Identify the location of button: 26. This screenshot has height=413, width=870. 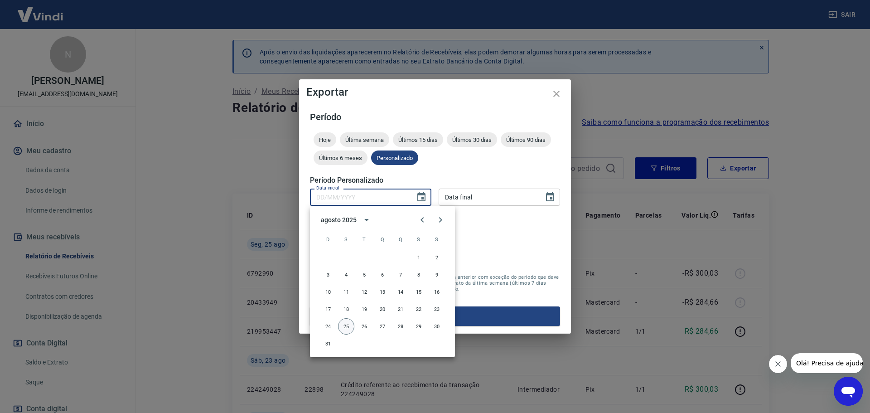
(364, 326).